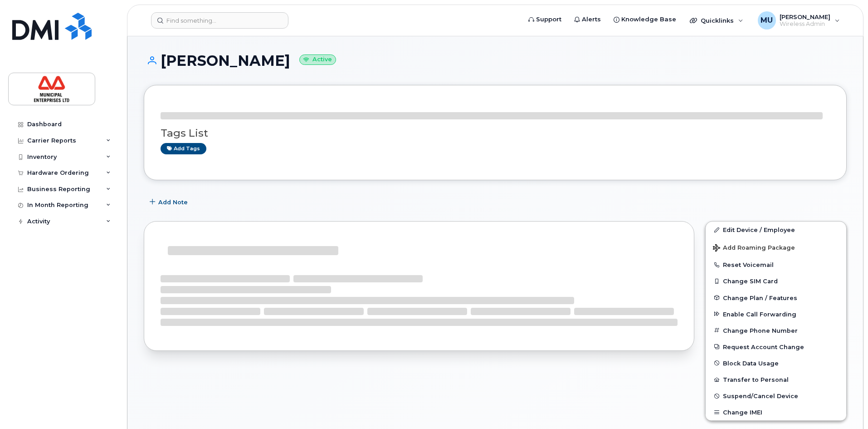 Image resolution: width=868 pixels, height=429 pixels. I want to click on span: Add Note, so click(173, 202).